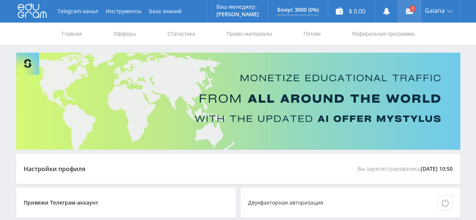 The width and height of the screenshot is (476, 220). I want to click on img: Banner, so click(238, 101).